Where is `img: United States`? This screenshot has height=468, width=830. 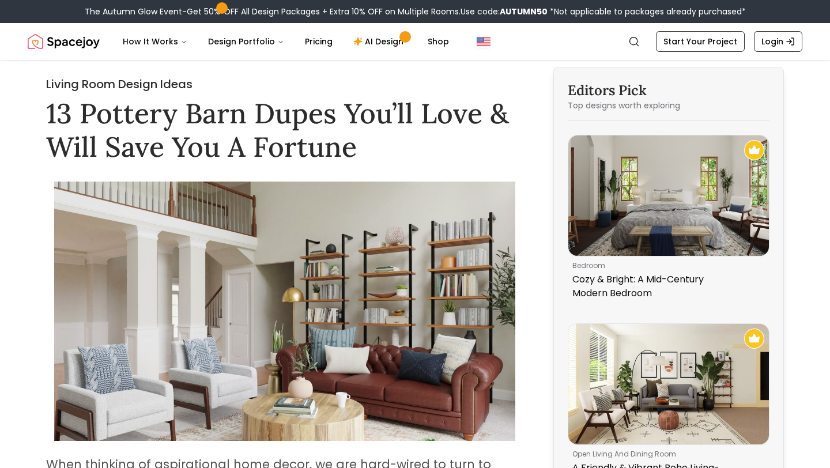
img: United States is located at coordinates (484, 42).